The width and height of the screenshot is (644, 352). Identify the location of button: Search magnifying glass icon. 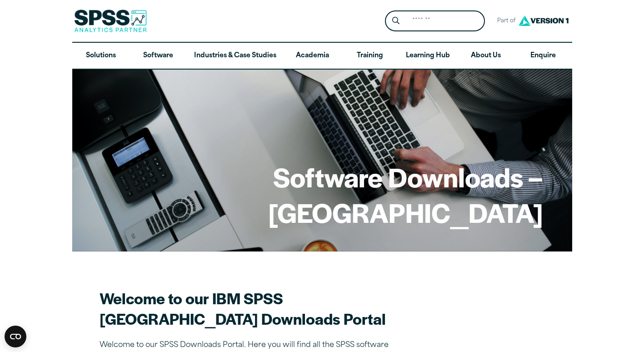
(395, 21).